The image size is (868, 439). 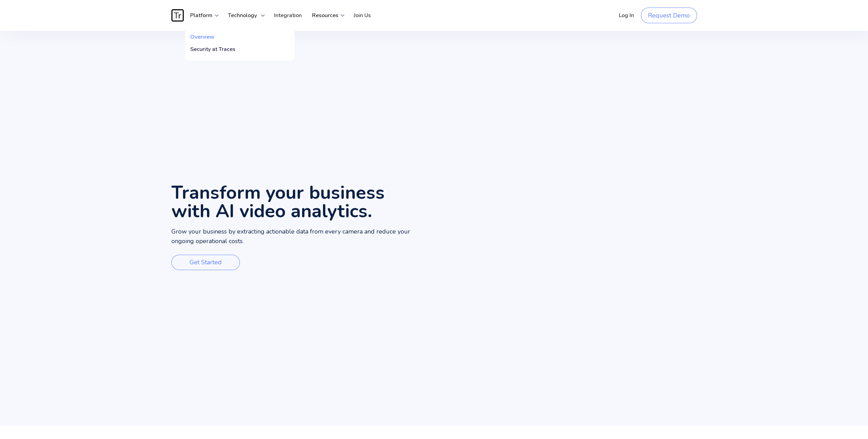 I want to click on div: Overview, so click(x=202, y=37).